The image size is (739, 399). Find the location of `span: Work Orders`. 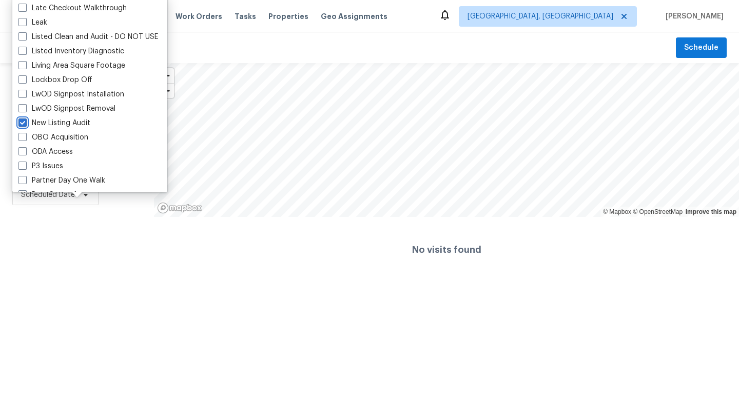

span: Work Orders is located at coordinates (199, 16).